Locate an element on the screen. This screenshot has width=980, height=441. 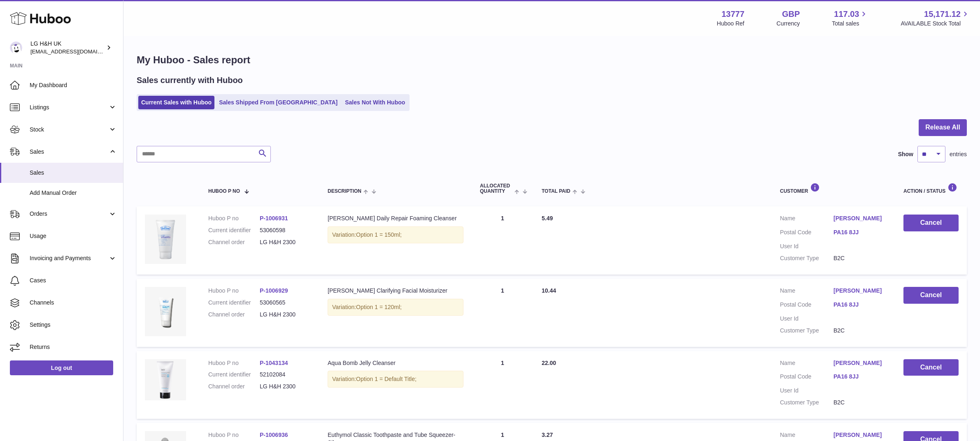
label: Show is located at coordinates (905, 154).